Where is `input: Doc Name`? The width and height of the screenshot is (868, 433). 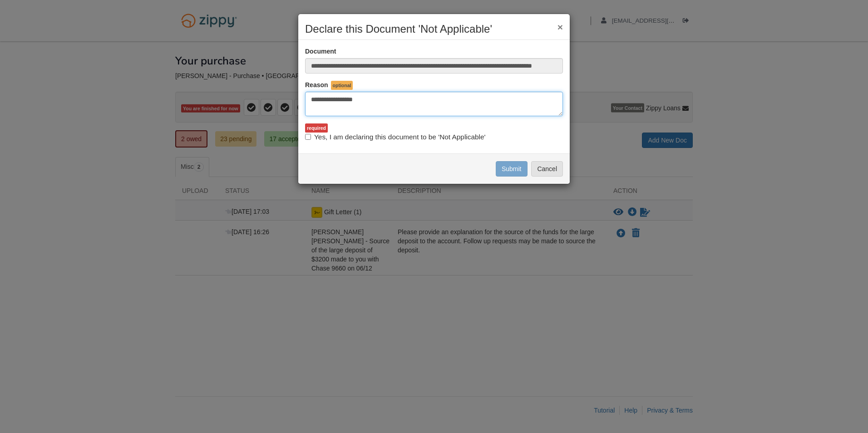
input: Doc Name is located at coordinates (434, 66).